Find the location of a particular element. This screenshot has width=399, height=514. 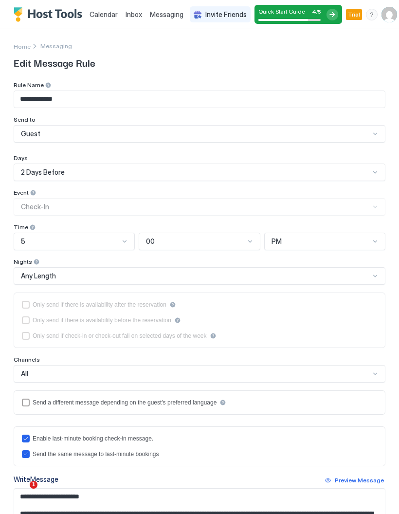

div: User profile is located at coordinates (390, 15).